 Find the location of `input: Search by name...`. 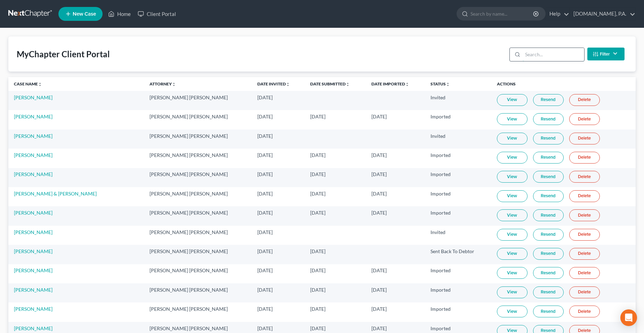

input: Search by name... is located at coordinates (502, 13).